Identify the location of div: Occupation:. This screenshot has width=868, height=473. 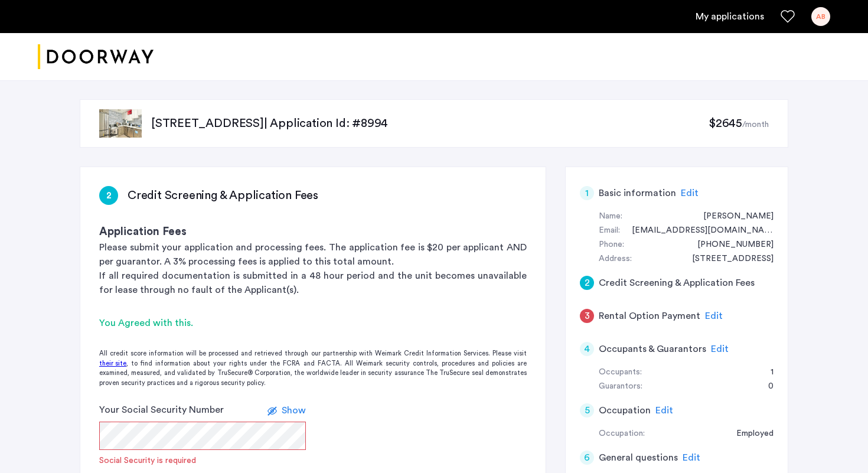
(622, 434).